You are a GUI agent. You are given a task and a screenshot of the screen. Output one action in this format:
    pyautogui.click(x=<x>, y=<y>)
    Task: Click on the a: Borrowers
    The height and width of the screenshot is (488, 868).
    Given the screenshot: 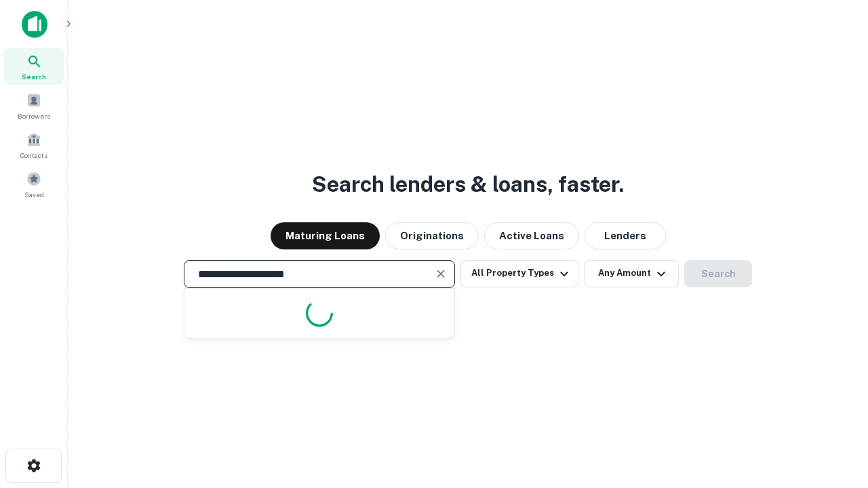 What is the action you would take?
    pyautogui.click(x=34, y=106)
    